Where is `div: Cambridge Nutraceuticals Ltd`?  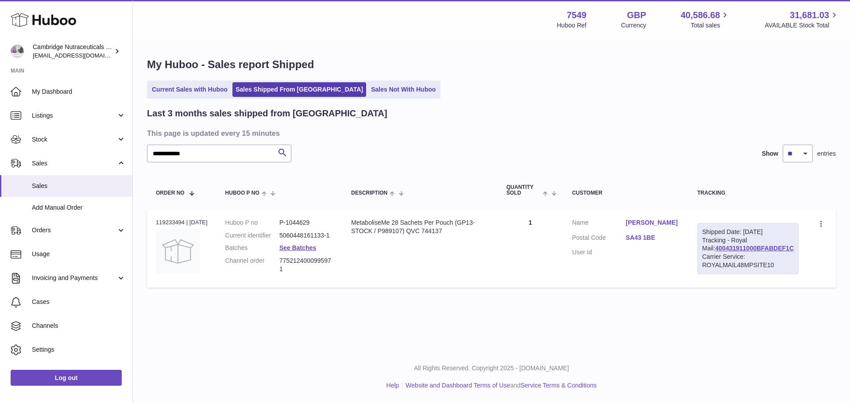 div: Cambridge Nutraceuticals Ltd is located at coordinates (73, 51).